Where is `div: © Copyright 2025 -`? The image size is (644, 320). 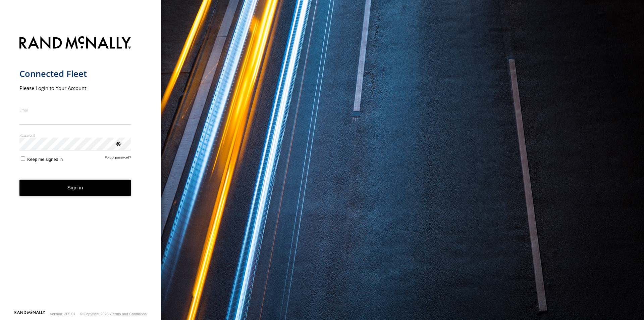 div: © Copyright 2025 - is located at coordinates (113, 314).